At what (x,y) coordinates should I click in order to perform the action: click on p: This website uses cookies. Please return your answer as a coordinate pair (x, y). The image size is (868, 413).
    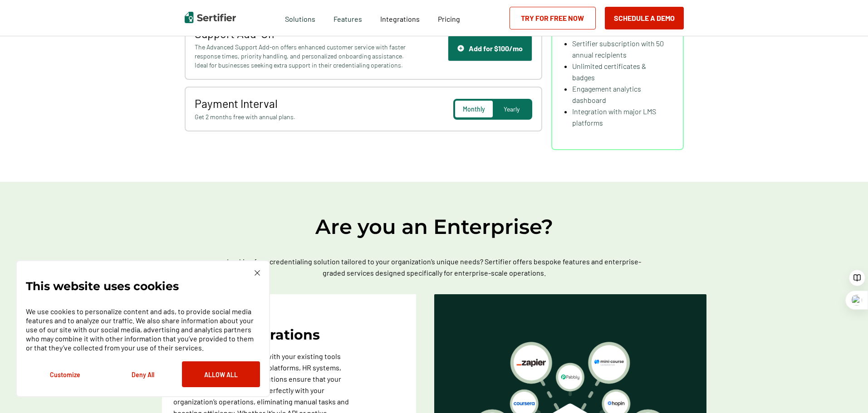
    Looking at the image, I should click on (102, 286).